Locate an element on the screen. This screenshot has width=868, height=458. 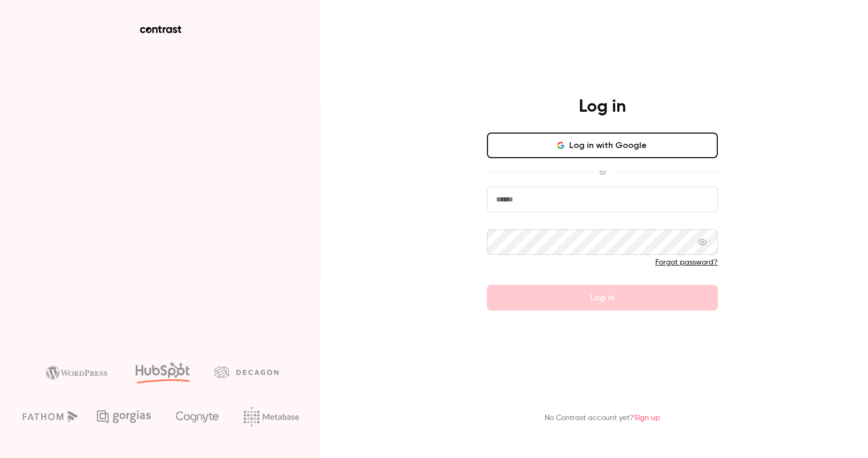
a: Sign up is located at coordinates (646, 418).